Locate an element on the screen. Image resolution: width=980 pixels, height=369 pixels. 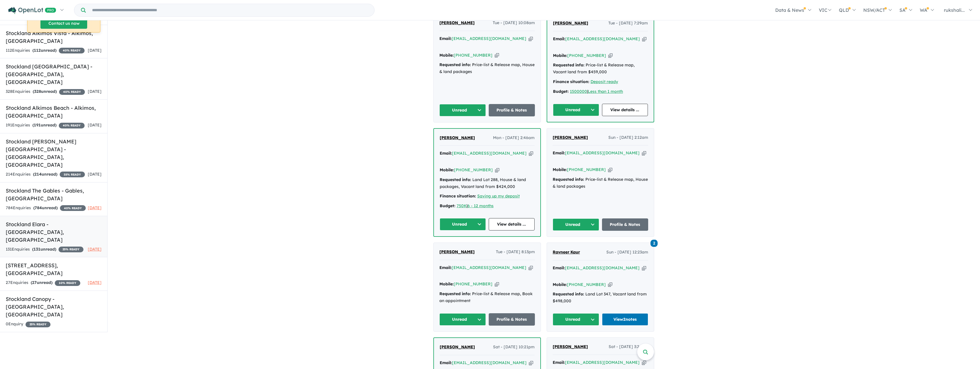
a: Saving up my deposit is located at coordinates (499, 196).